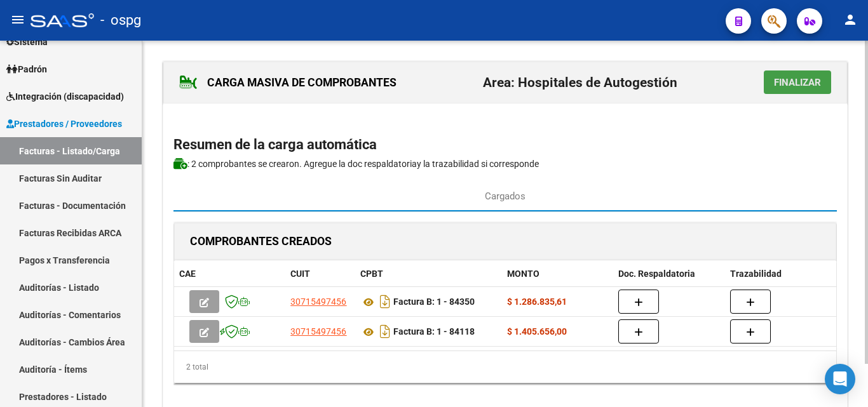 This screenshot has width=868, height=407. I want to click on span: Padrón, so click(27, 70).